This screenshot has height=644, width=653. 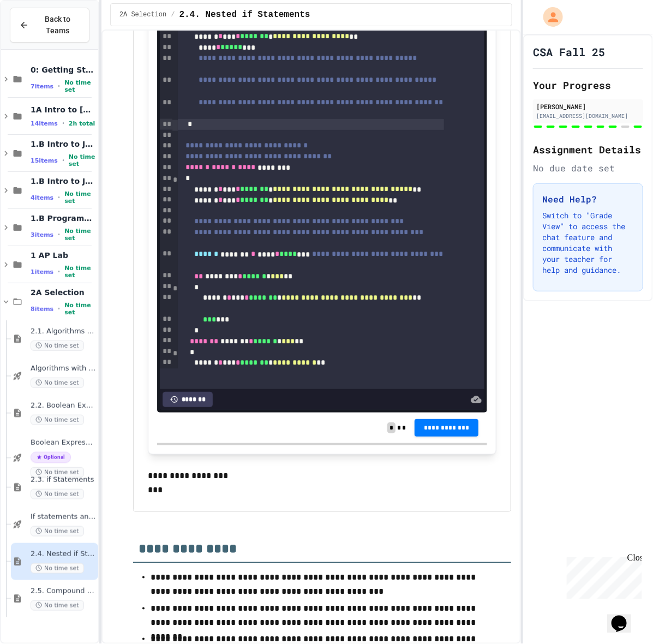 I want to click on div: Chat with us now!Close, so click(x=40, y=37).